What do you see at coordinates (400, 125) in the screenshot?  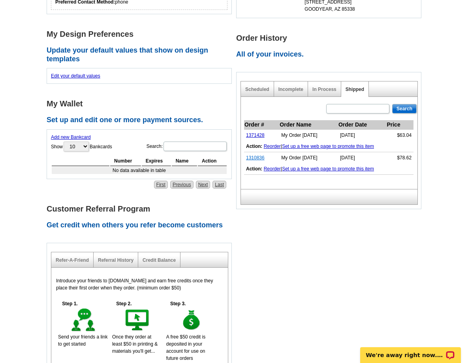 I see `th: Price` at bounding box center [400, 125].